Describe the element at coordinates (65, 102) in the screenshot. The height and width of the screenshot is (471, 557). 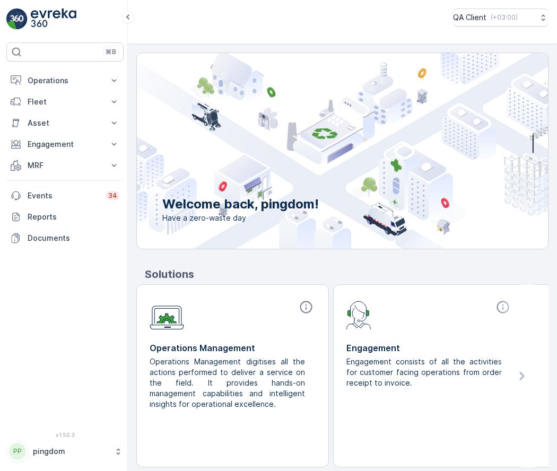
I see `p: Fleet` at that location.